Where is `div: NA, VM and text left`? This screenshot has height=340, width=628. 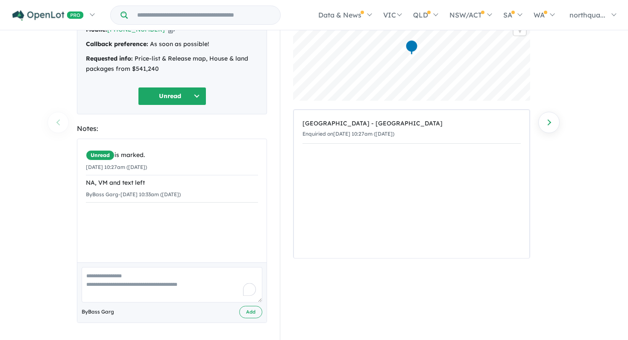
div: NA, VM and text left is located at coordinates (172, 183).